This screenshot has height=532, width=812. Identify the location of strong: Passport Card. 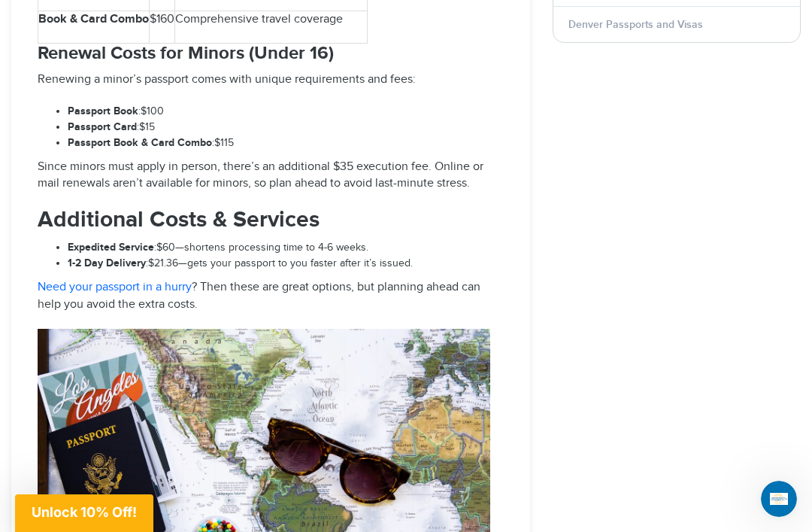
(102, 127).